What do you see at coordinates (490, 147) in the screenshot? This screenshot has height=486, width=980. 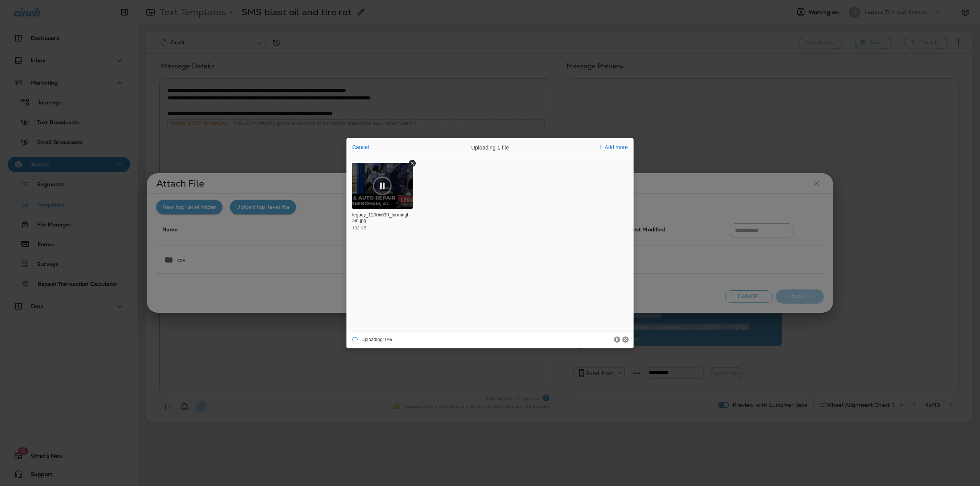 I see `div: Uploading 1 file` at bounding box center [490, 147].